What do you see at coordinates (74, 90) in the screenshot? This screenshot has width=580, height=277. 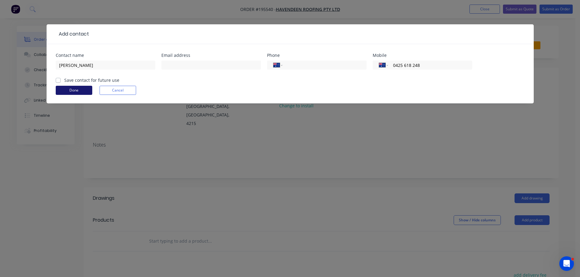 I see `button: Done` at bounding box center [74, 90].